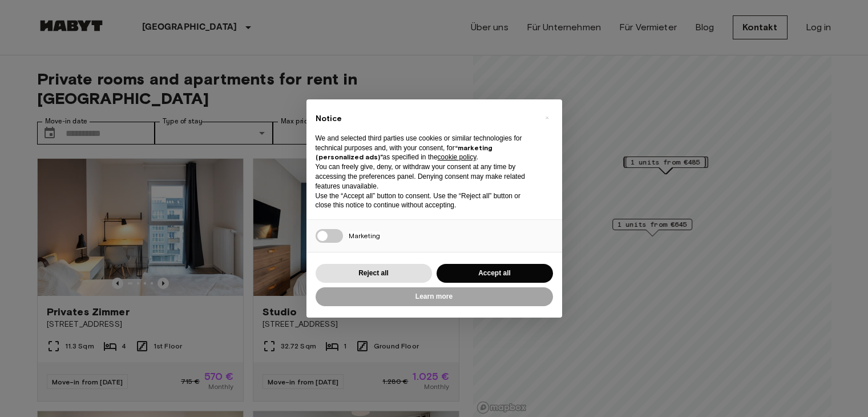  What do you see at coordinates (364, 235) in the screenshot?
I see `span: Marketing` at bounding box center [364, 235].